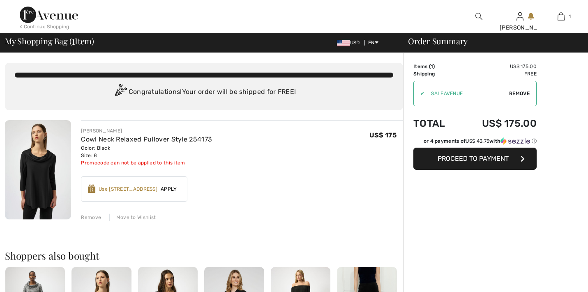 This screenshot has height=292, width=588. Describe the element at coordinates (146, 139) in the screenshot. I see `a: Cowl Neck Relaxed Pullover Style 254173` at that location.